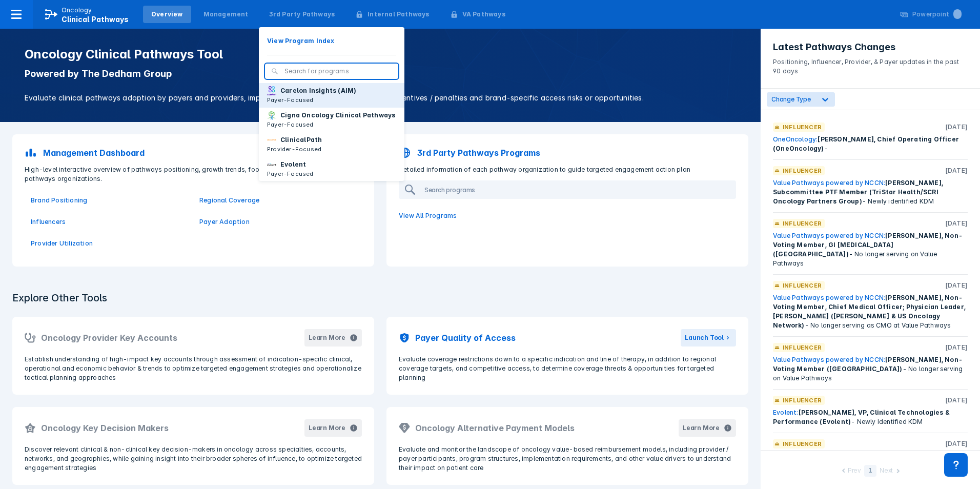 This screenshot has width=980, height=489. I want to click on button: View Program Index, so click(332, 41).